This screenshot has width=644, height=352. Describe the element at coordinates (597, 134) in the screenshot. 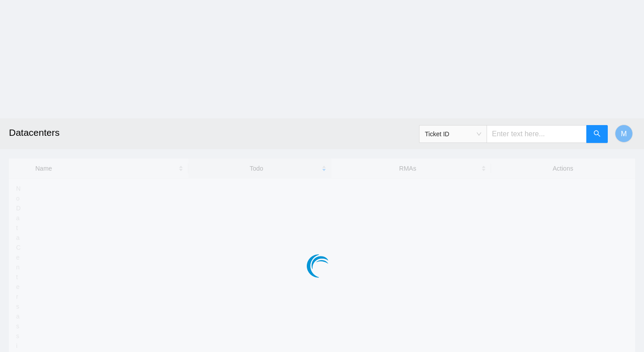

I see `button: search` at that location.